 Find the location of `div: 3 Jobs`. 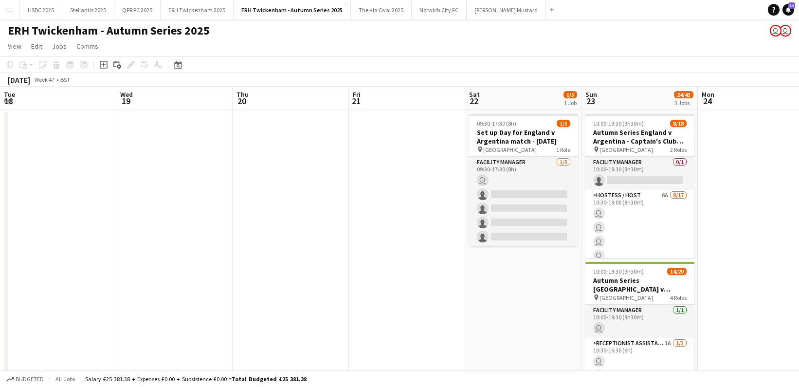

div: 3 Jobs is located at coordinates (684, 103).